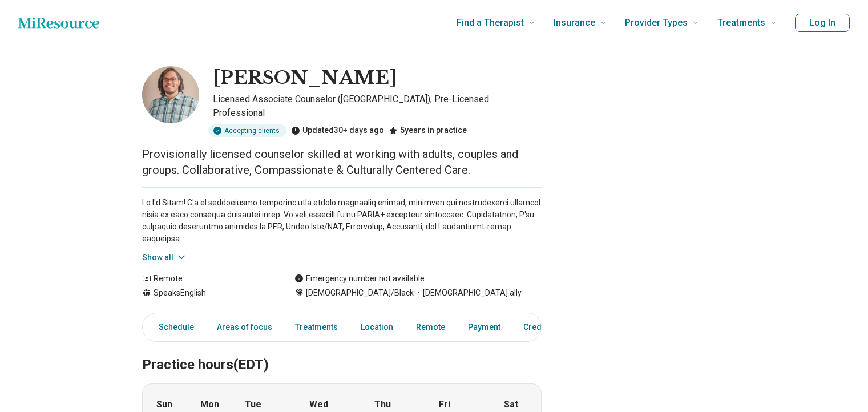 This screenshot has height=412, width=868. I want to click on a: Treatments, so click(316, 327).